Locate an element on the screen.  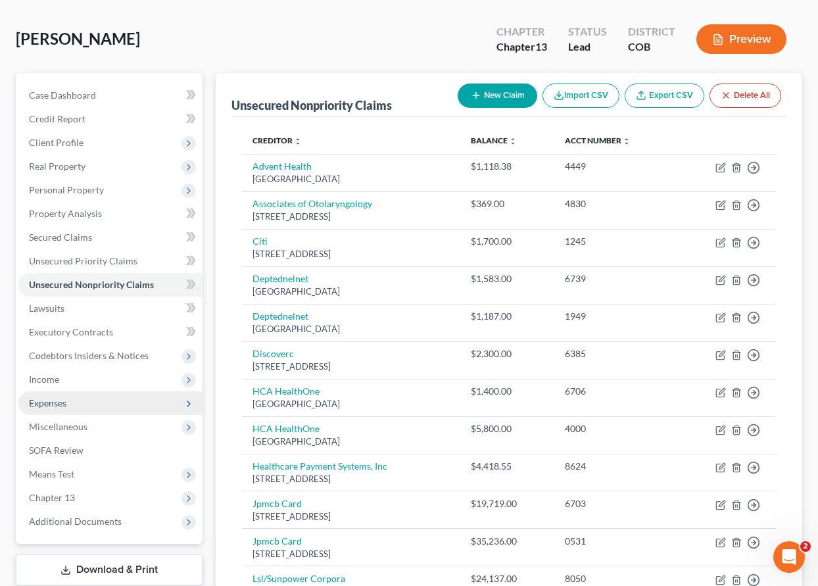
div: $1,187.00 is located at coordinates (507, 316).